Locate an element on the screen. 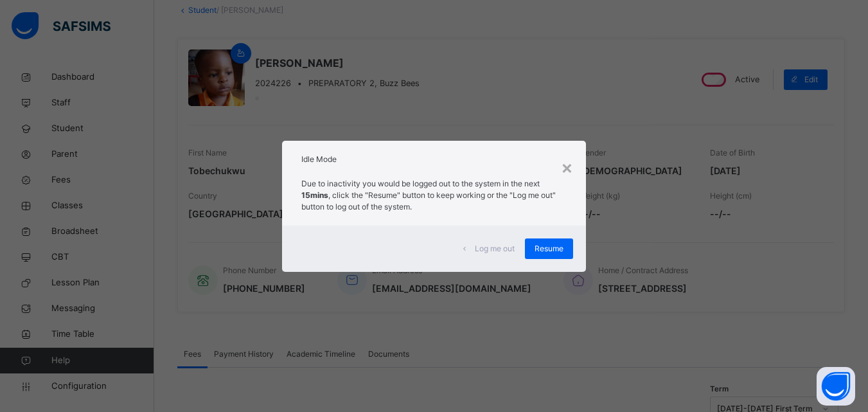 The height and width of the screenshot is (412, 868). span: Resume is located at coordinates (549, 249).